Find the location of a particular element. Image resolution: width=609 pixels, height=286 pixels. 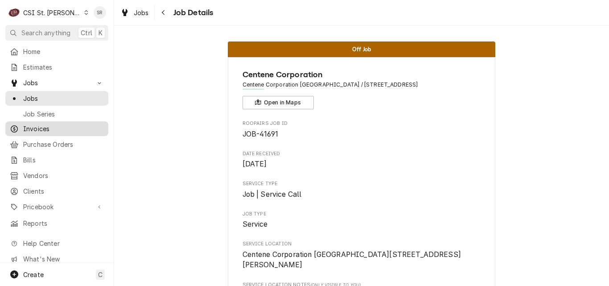

span: Address is located at coordinates (361, 85).